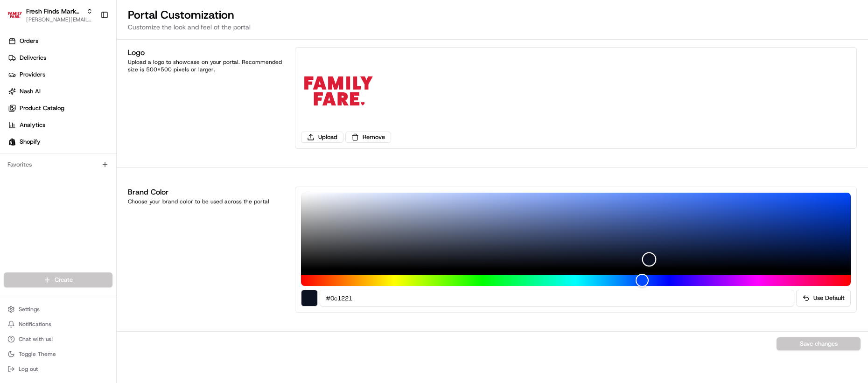 This screenshot has width=868, height=383. What do you see at coordinates (29, 41) in the screenshot?
I see `span: Orders` at bounding box center [29, 41].